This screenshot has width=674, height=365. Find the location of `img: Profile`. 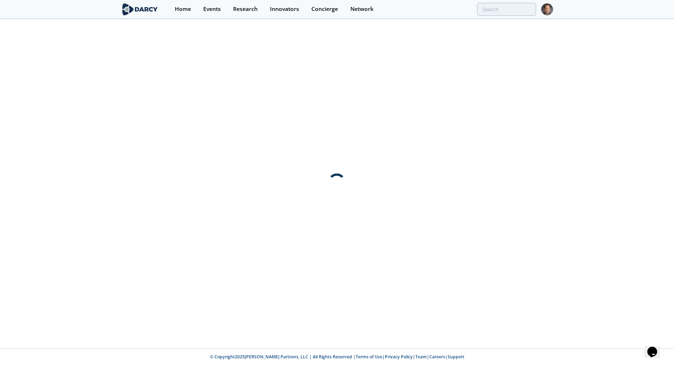

img: Profile is located at coordinates (547, 9).